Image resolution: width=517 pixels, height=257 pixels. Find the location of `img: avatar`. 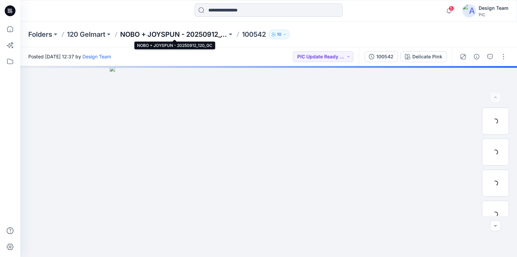

img: avatar is located at coordinates (469, 11).